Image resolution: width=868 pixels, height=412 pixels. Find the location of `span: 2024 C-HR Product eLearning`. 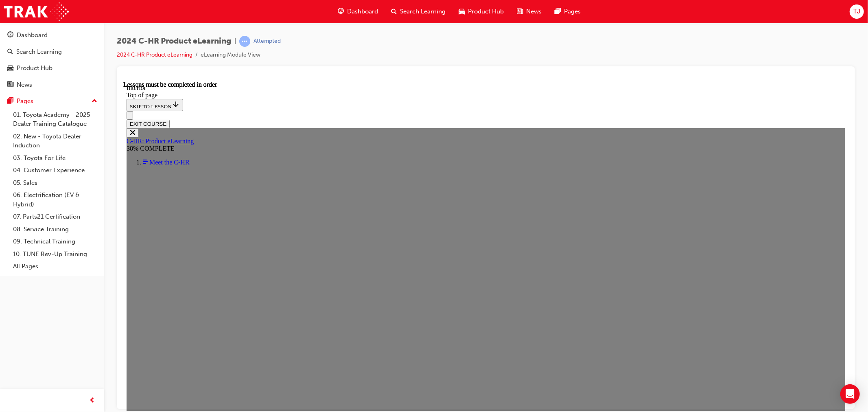

span: 2024 C-HR Product eLearning is located at coordinates (173, 41).